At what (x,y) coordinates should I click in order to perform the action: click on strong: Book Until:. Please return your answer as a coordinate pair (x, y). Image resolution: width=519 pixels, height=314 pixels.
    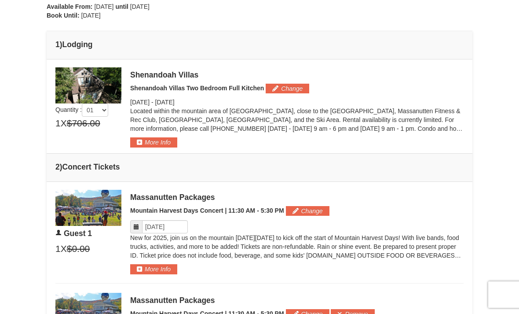
    Looking at the image, I should click on (63, 15).